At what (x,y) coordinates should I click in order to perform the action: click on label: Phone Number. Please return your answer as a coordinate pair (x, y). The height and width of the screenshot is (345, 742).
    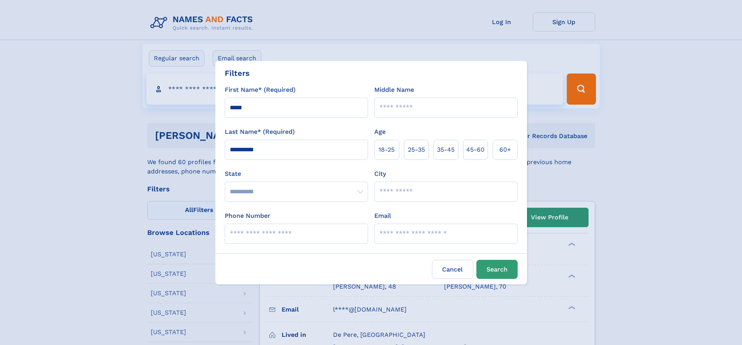
    Looking at the image, I should click on (247, 216).